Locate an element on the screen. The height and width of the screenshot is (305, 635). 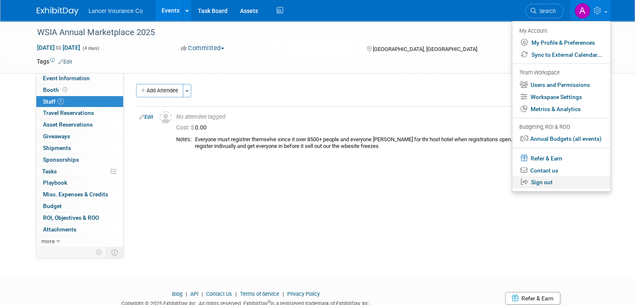
a: Blog is located at coordinates (177, 293).